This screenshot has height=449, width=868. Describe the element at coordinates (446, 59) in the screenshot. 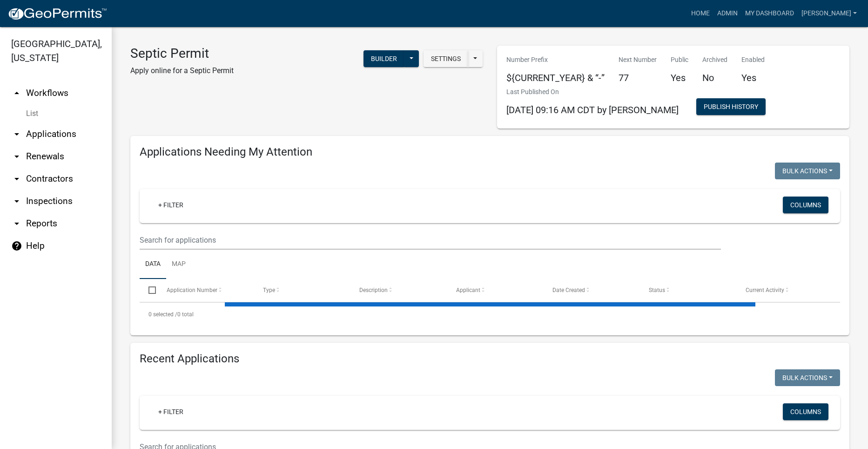

I see `button: Settings` at that location.